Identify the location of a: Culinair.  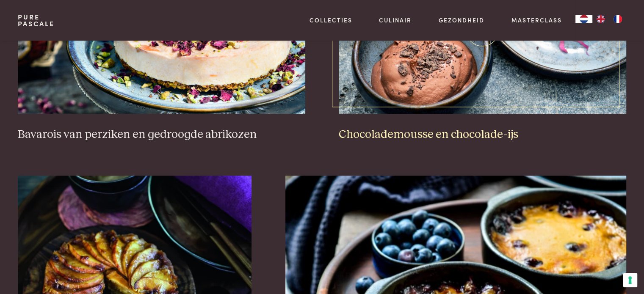
(395, 20).